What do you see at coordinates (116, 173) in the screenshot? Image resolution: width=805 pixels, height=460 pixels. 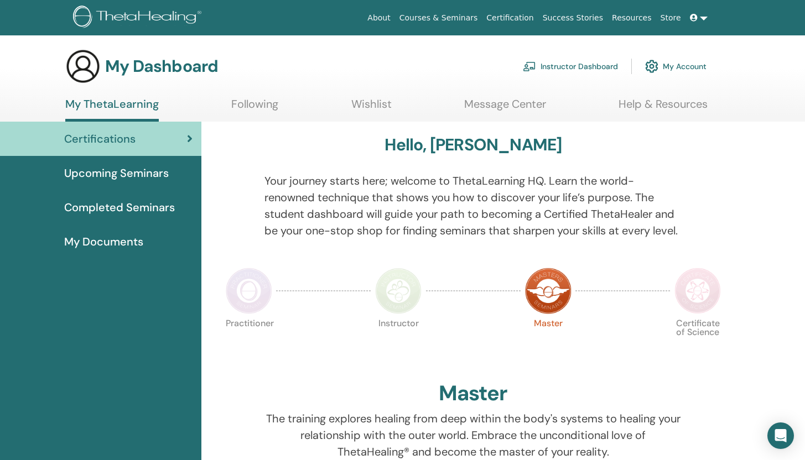 I see `span: Upcoming Seminars` at bounding box center [116, 173].